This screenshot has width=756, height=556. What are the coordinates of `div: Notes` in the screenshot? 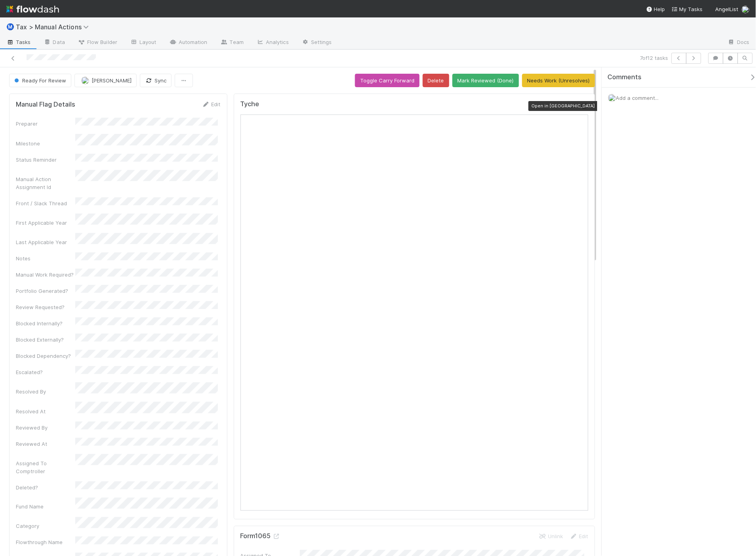 It's located at (45, 258).